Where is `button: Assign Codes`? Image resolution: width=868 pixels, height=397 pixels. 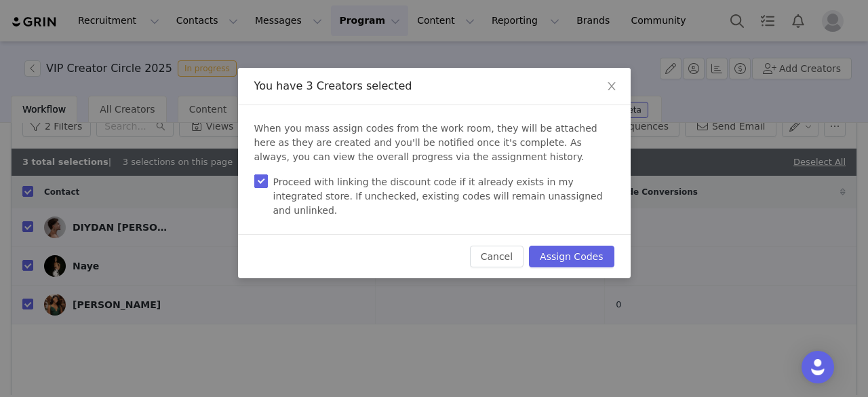
button: Assign Codes is located at coordinates (571, 256).